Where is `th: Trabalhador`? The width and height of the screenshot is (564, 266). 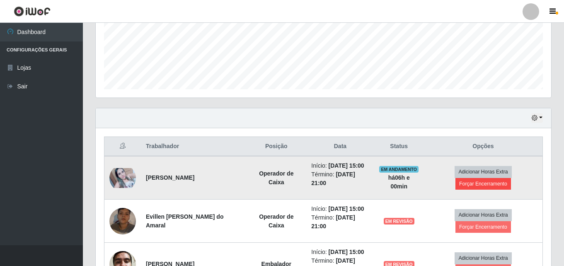
th: Trabalhador is located at coordinates (193, 146).